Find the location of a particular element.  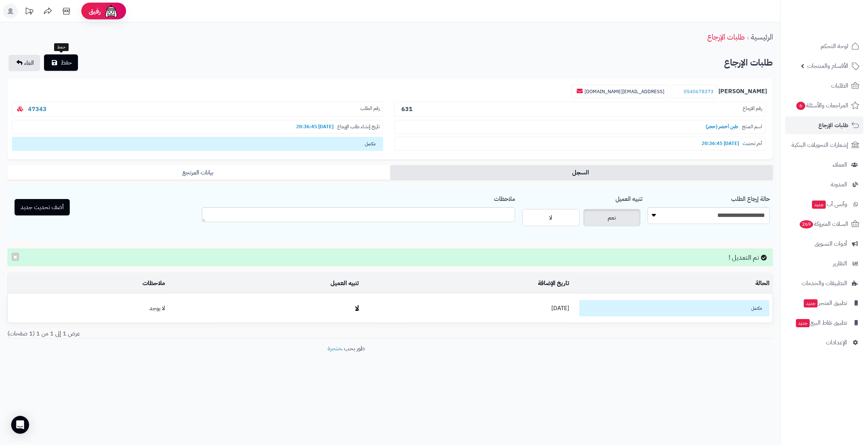

span: رفيق is located at coordinates (95, 11).